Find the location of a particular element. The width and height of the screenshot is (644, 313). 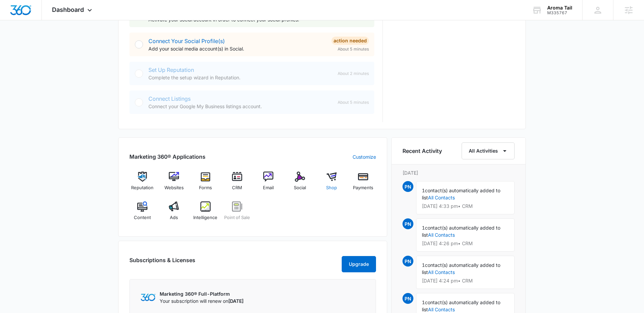

a: Reputation is located at coordinates (143, 184).